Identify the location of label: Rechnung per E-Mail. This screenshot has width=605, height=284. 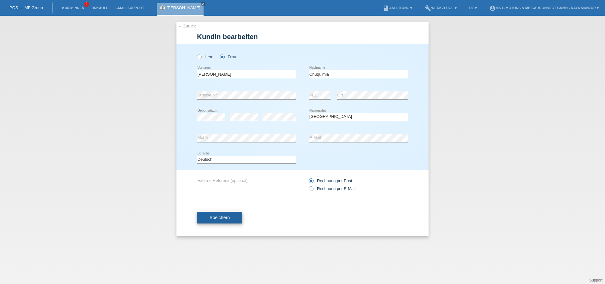
(332, 188).